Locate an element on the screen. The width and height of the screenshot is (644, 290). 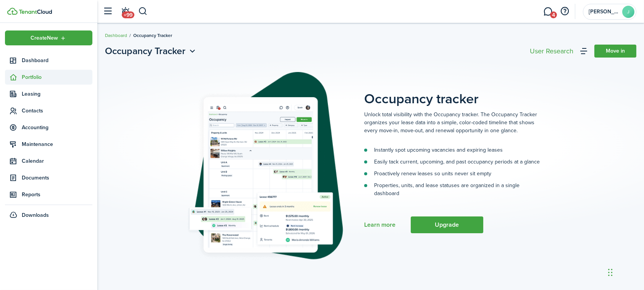
a: Learn more is located at coordinates (380, 225).